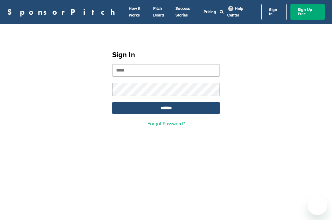 This screenshot has width=332, height=220. What do you see at coordinates (158, 12) in the screenshot?
I see `a: Pitch Board` at bounding box center [158, 12].